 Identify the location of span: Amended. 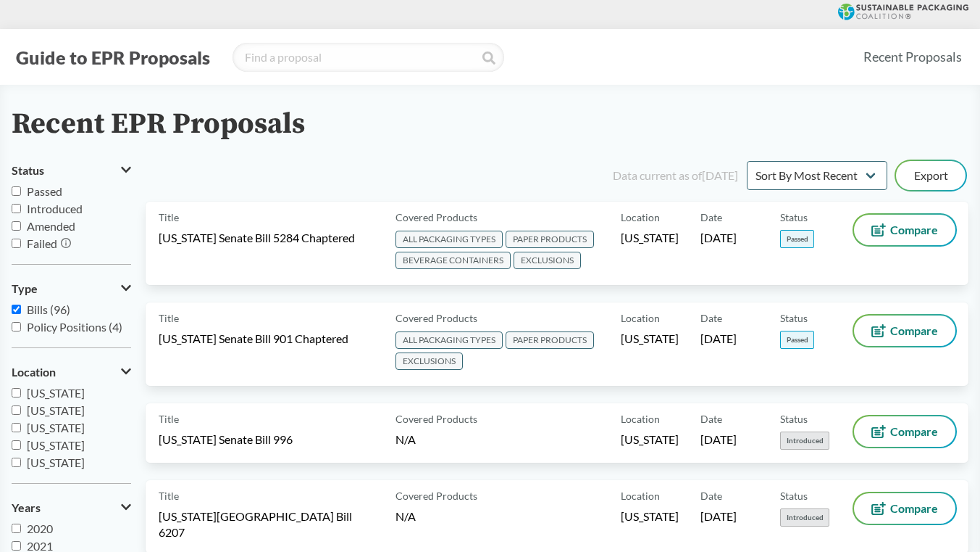
(51, 226).